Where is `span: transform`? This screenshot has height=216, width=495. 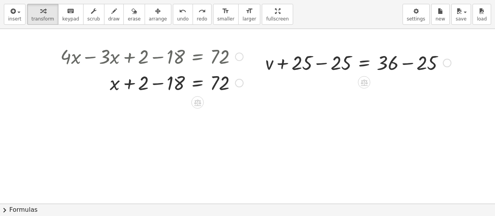 span: transform is located at coordinates (43, 19).